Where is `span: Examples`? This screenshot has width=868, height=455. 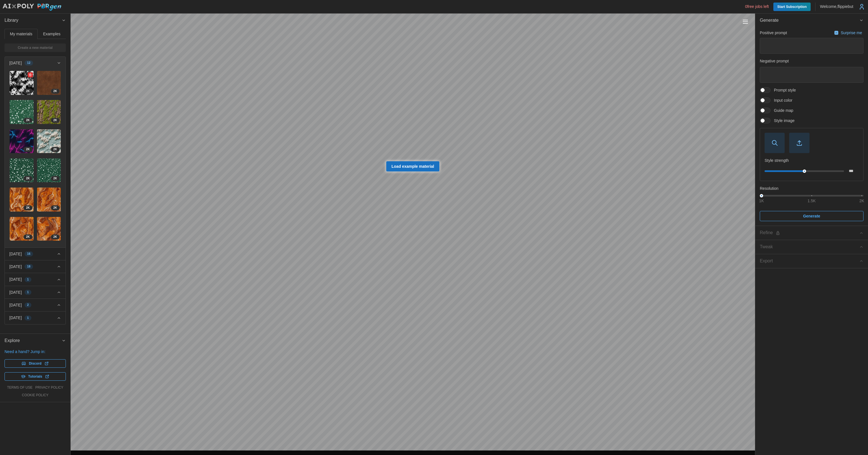
span: Examples is located at coordinates (52, 34).